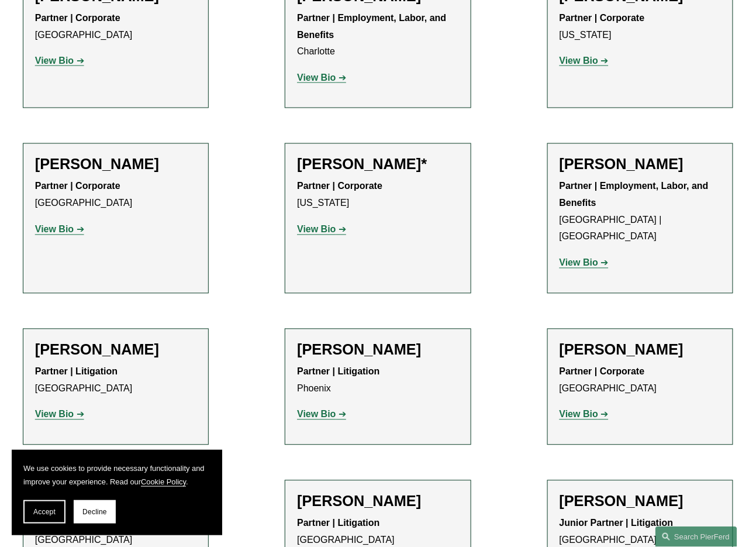  What do you see at coordinates (94, 512) in the screenshot?
I see `span: Decline` at bounding box center [94, 512].